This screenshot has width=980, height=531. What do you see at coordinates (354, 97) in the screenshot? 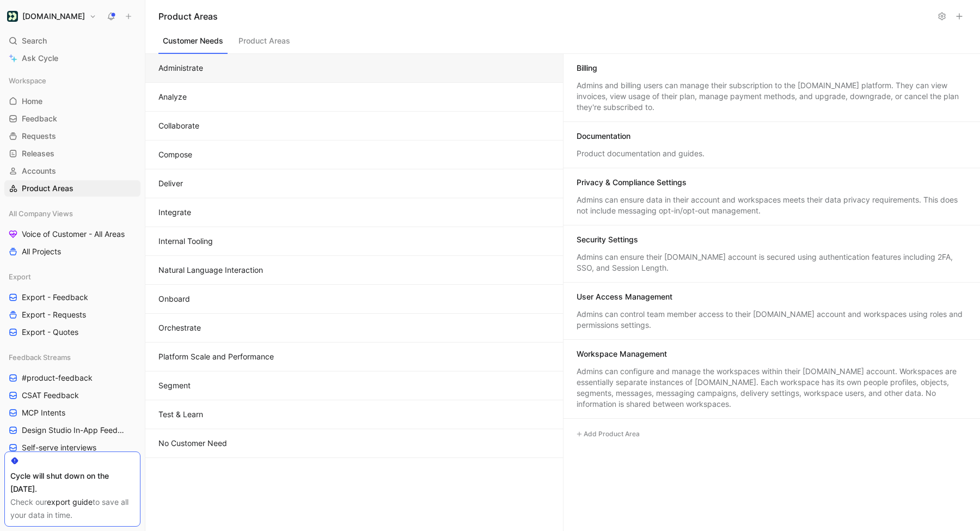
I see `button: Analyze` at bounding box center [354, 97].